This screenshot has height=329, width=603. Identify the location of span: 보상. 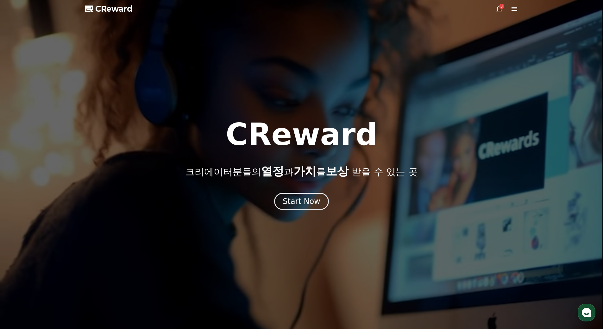
(337, 171).